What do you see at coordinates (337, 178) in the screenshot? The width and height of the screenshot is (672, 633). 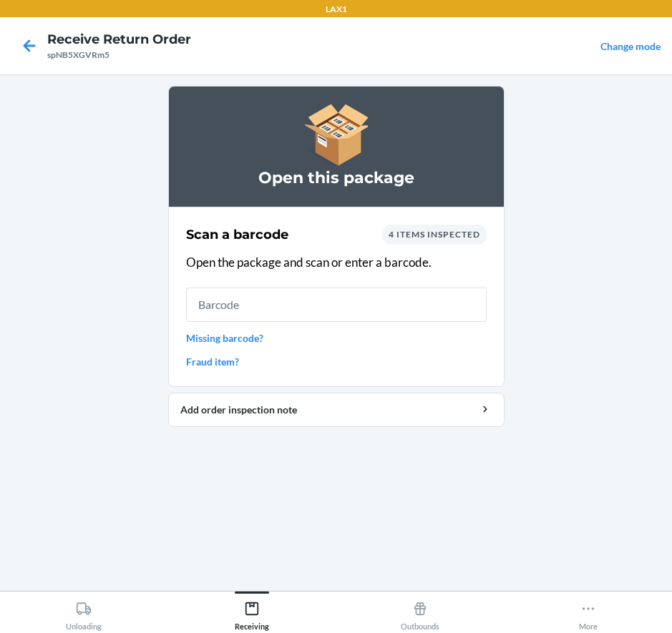 I see `h3: Open this package` at bounding box center [337, 178].